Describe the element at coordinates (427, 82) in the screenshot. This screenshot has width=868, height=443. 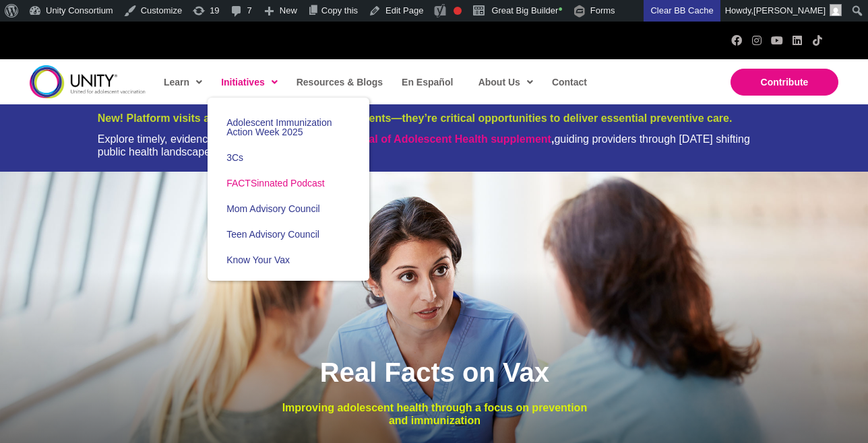
I see `span: En Español` at that location.